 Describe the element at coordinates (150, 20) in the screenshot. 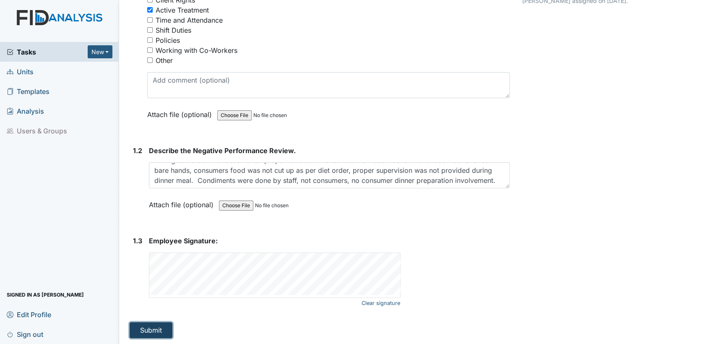

I see `input: Time and Attendance` at that location.